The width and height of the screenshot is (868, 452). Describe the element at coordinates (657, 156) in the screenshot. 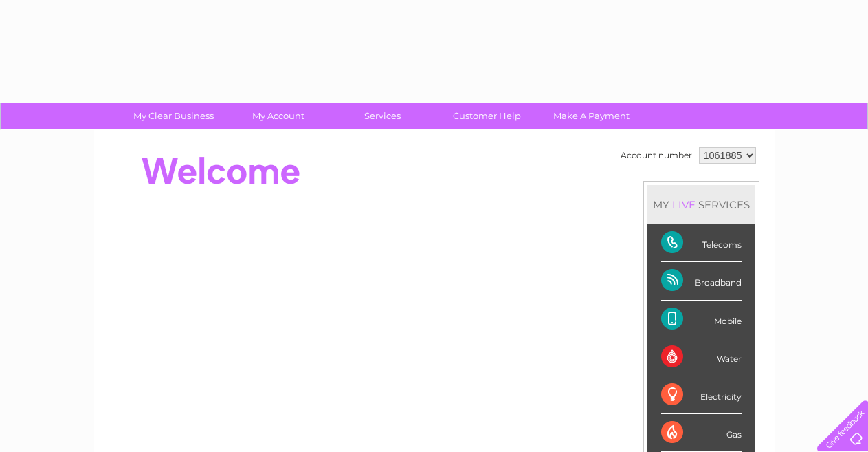

I see `td: Account number` at that location.